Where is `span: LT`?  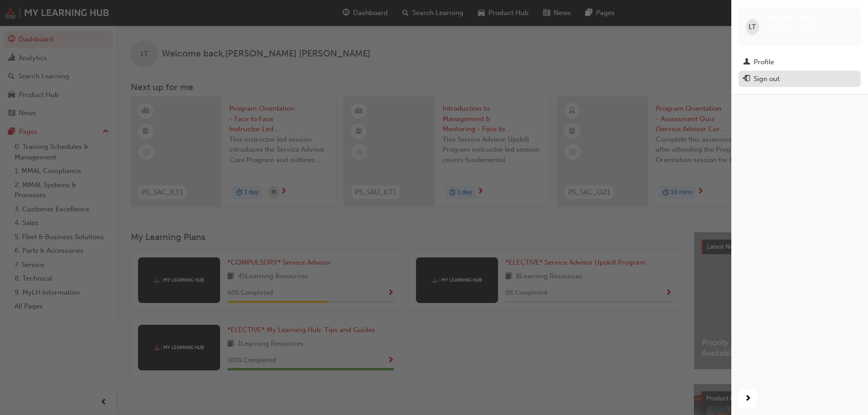 span: LT is located at coordinates (752, 27).